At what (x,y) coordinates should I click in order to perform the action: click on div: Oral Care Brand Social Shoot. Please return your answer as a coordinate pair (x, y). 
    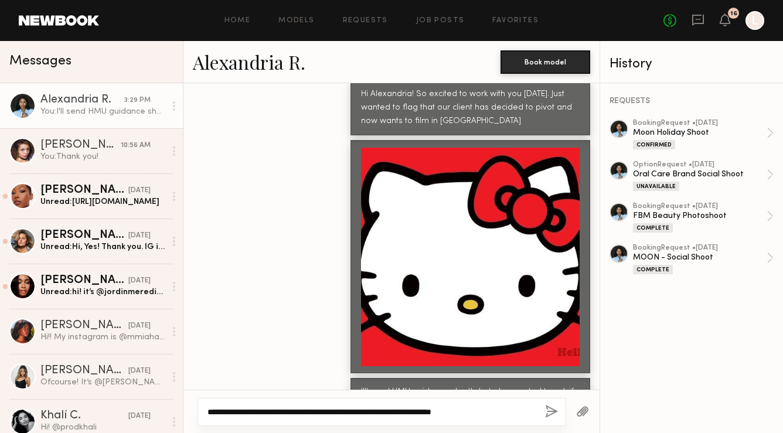
    Looking at the image, I should click on (700, 174).